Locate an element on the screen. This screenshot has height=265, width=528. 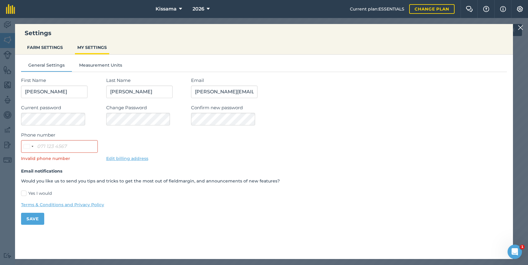
a: Change plan is located at coordinates (431, 9).